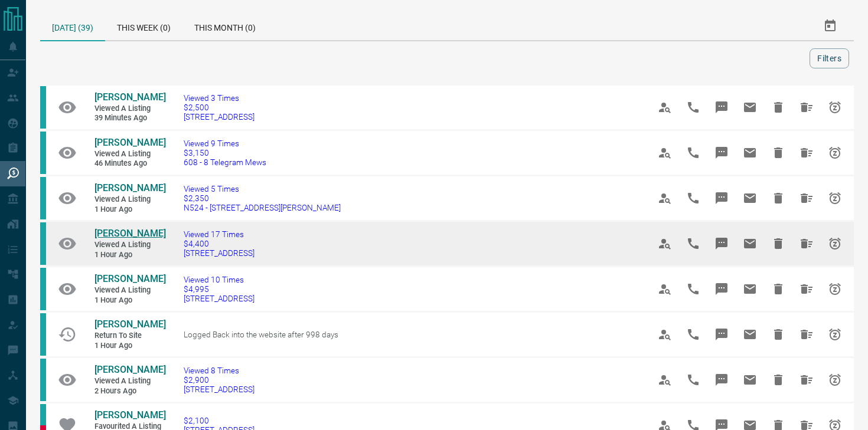  Describe the element at coordinates (261, 335) in the screenshot. I see `span: Logged Back into the website after 998 days` at that location.